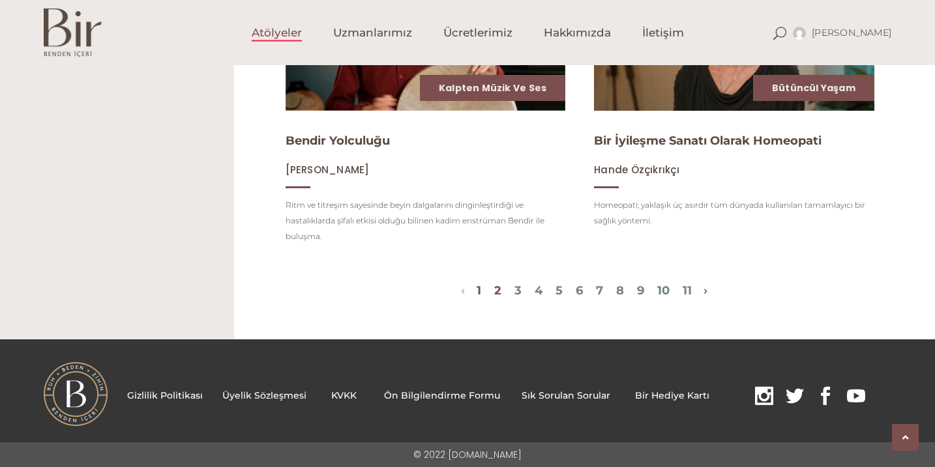  What do you see at coordinates (687, 291) in the screenshot?
I see `a: 11` at bounding box center [687, 291].